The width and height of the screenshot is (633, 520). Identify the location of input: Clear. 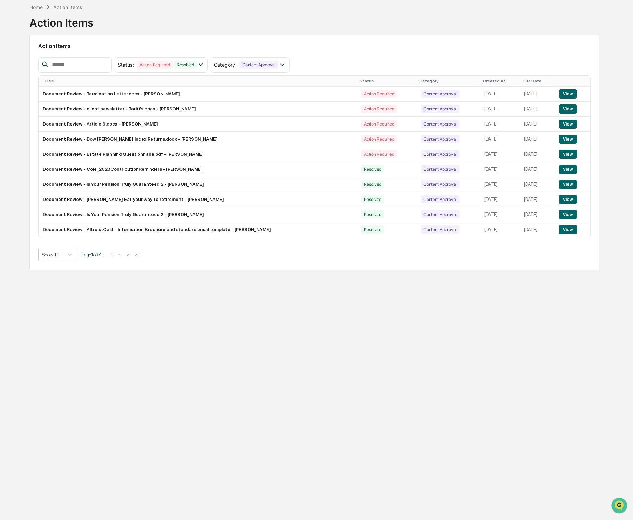
(67, 35).